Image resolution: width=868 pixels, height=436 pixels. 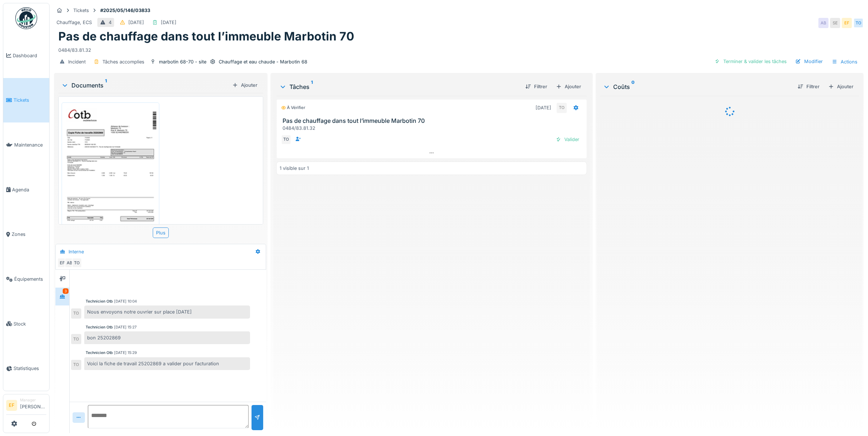 What do you see at coordinates (399, 87) in the screenshot?
I see `div: Tâches` at bounding box center [399, 87].